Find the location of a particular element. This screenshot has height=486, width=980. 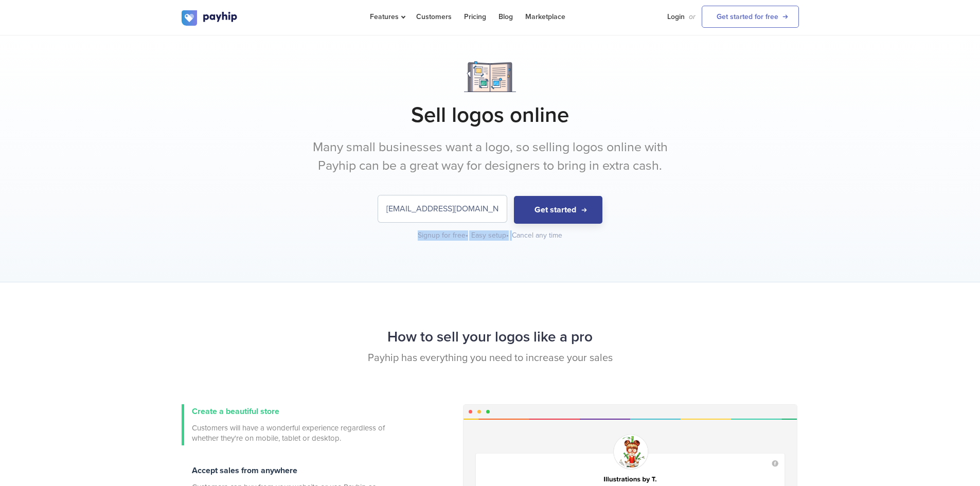

div: Cancel any time is located at coordinates (537, 235).